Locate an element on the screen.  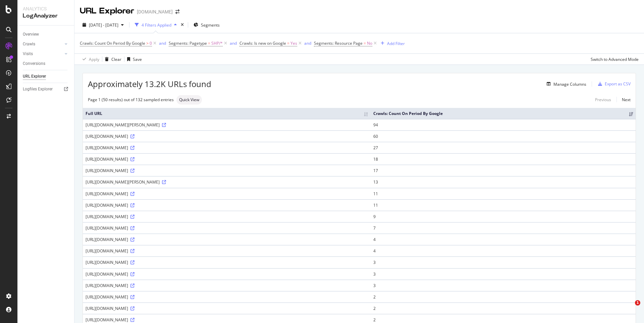
span: Quick View is located at coordinates (189, 100).